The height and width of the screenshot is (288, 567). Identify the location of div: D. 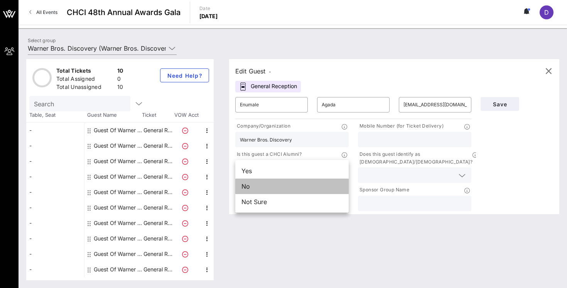
(547, 12).